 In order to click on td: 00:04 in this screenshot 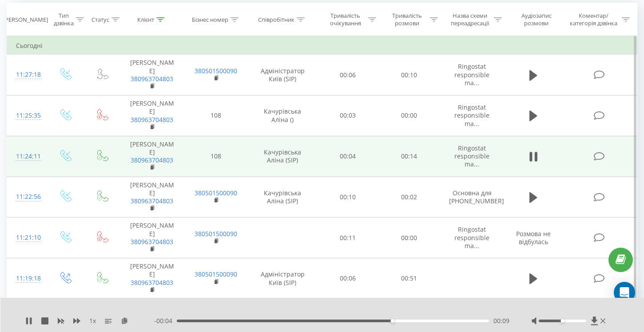, I will do `click(348, 156)`.